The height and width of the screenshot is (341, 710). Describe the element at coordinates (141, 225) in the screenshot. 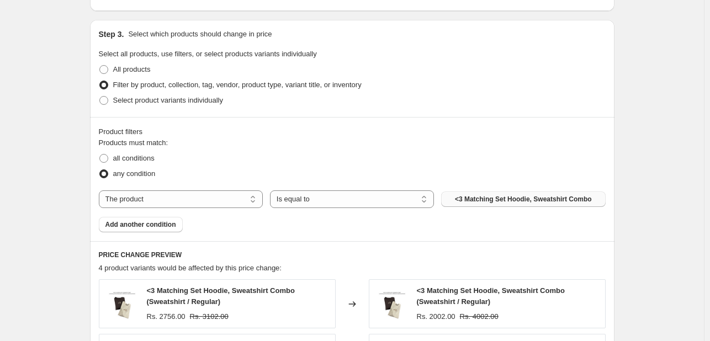

I see `span: Add another condition` at that location.